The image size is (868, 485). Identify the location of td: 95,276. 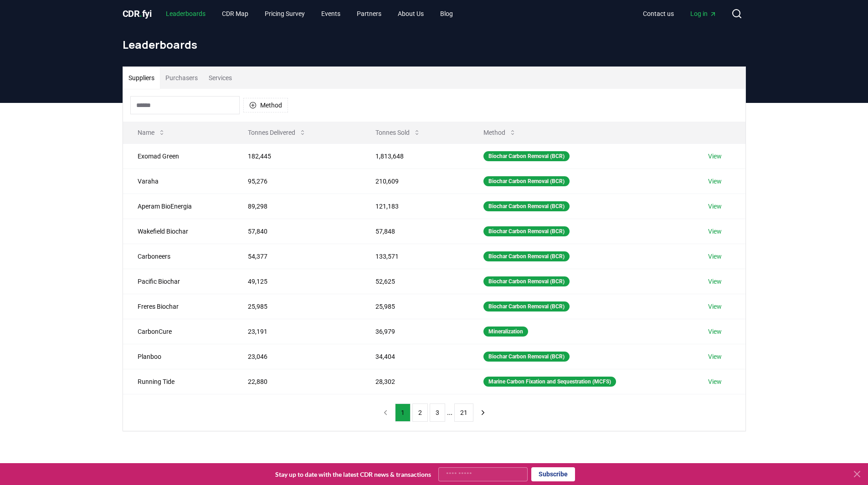
(296, 181).